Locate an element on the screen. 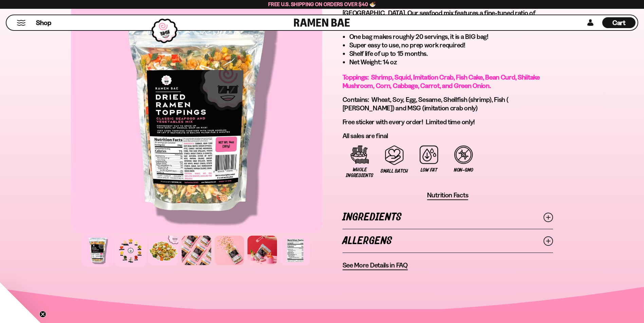  a: Shop is located at coordinates (43, 22).